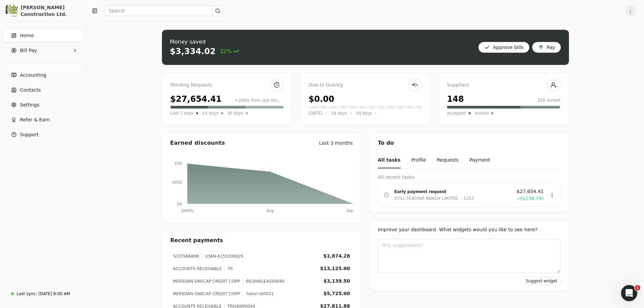 The image size is (644, 308). Describe the element at coordinates (337, 256) in the screenshot. I see `div: $1,874.28` at that location.